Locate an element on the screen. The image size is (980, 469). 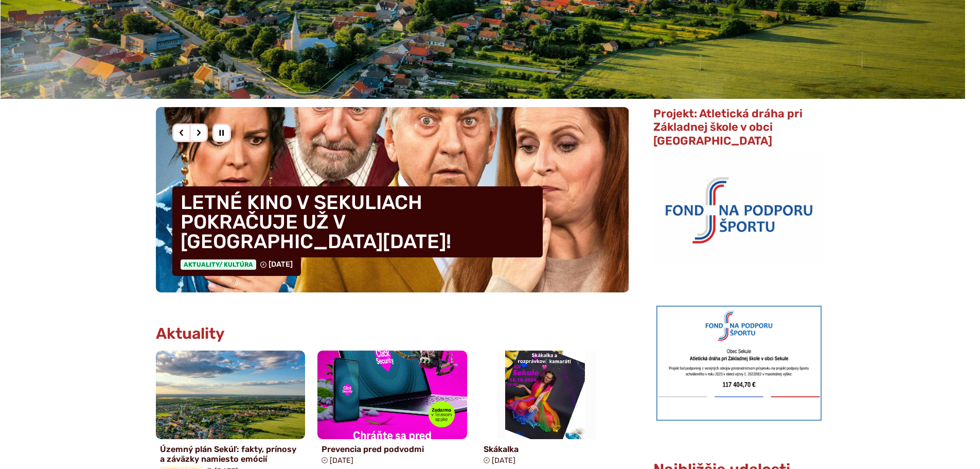
h4: Skákalka is located at coordinates (554, 448).